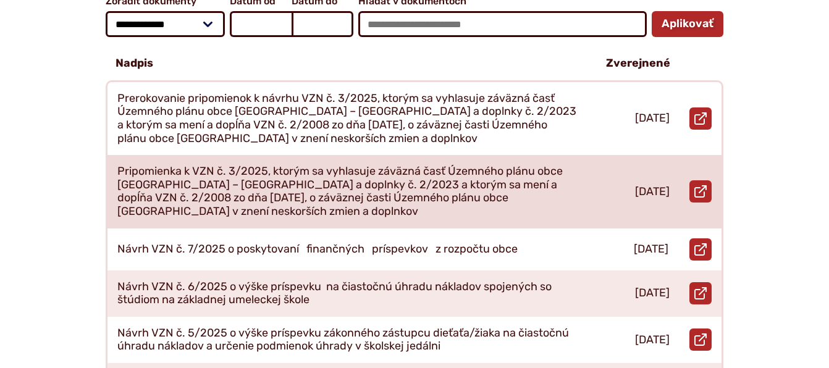  What do you see at coordinates (322, 24) in the screenshot?
I see `input: Dátum do` at bounding box center [322, 24].